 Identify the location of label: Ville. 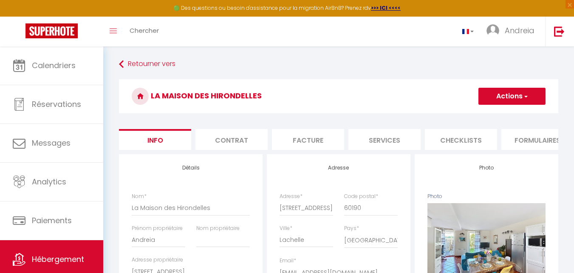
(286, 228).